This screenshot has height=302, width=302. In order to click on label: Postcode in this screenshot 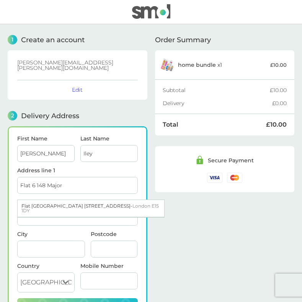, I will do `click(114, 234)`.